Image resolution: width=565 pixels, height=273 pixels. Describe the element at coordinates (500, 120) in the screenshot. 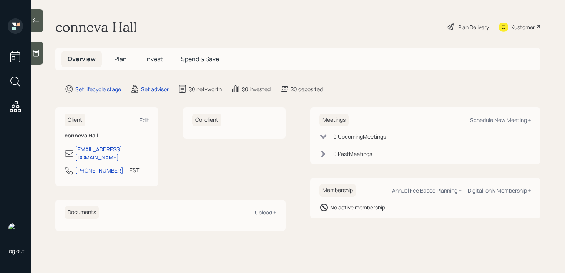

I see `div: Schedule New Meeting +` at that location.